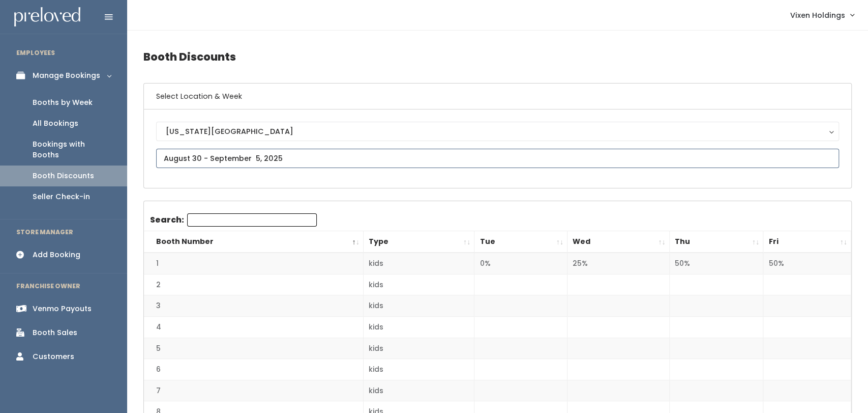  I want to click on a: Vixen Holdings, so click(822, 14).